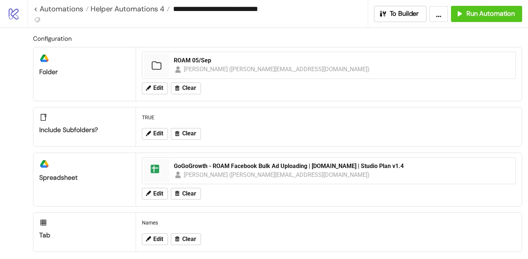  I want to click on h2: Configuration, so click(278, 39).